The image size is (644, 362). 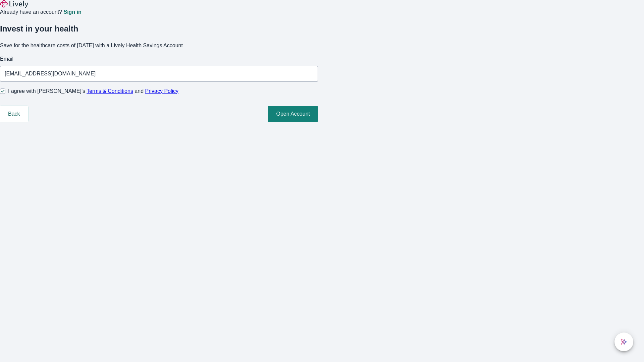 What do you see at coordinates (110, 91) in the screenshot?
I see `a: Terms & Conditions` at bounding box center [110, 91].